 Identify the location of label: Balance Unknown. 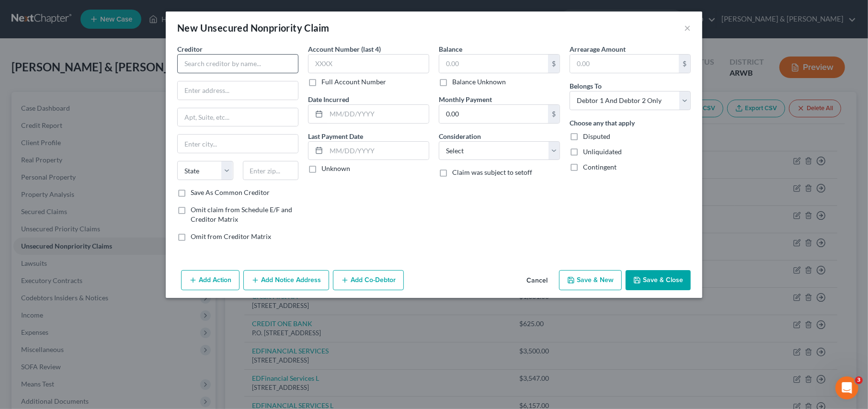
(479, 82).